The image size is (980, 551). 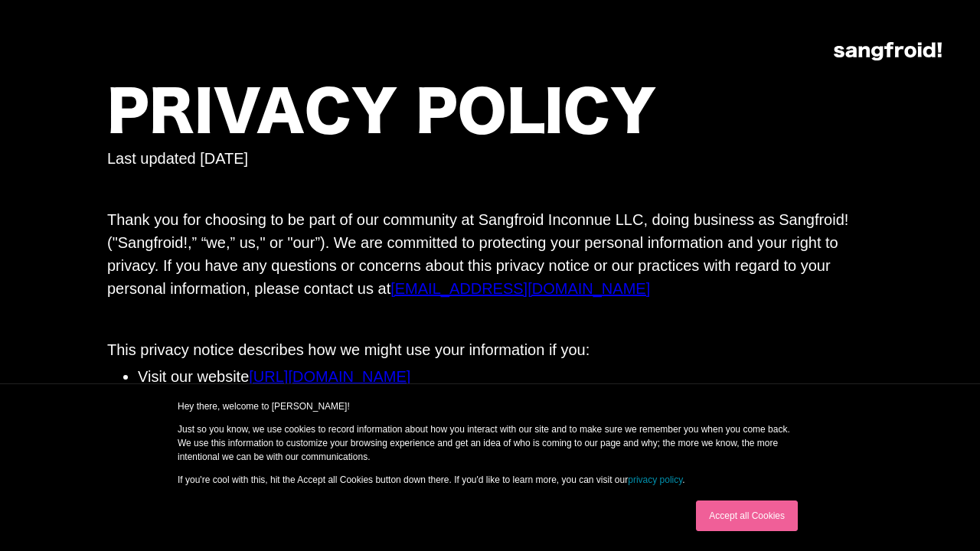 What do you see at coordinates (888, 51) in the screenshot?
I see `img: logo` at bounding box center [888, 51].